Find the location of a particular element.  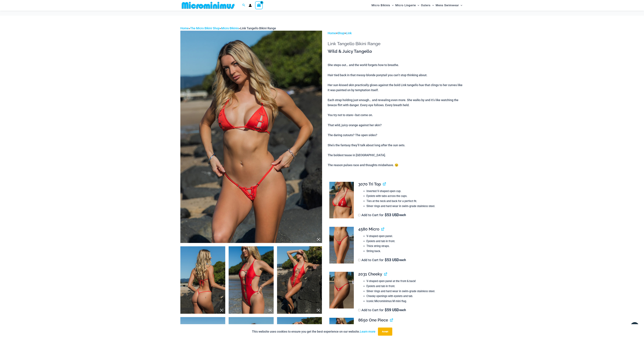

button: Accept is located at coordinates (385, 331).